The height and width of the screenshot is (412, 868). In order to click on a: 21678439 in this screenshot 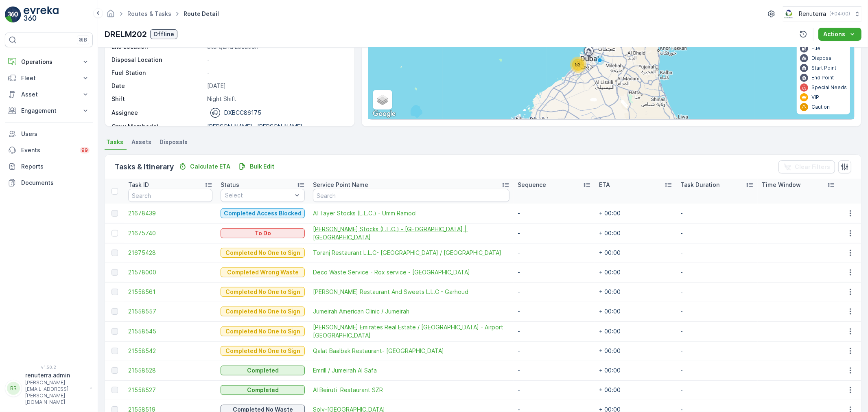, I will do `click(170, 213)`.